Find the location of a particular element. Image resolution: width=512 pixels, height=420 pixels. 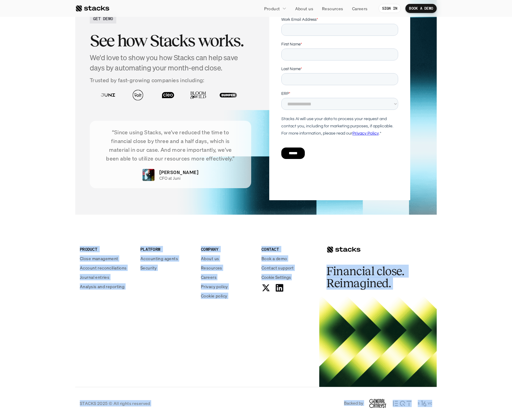

a: BOOK A DEMO is located at coordinates (421, 8).